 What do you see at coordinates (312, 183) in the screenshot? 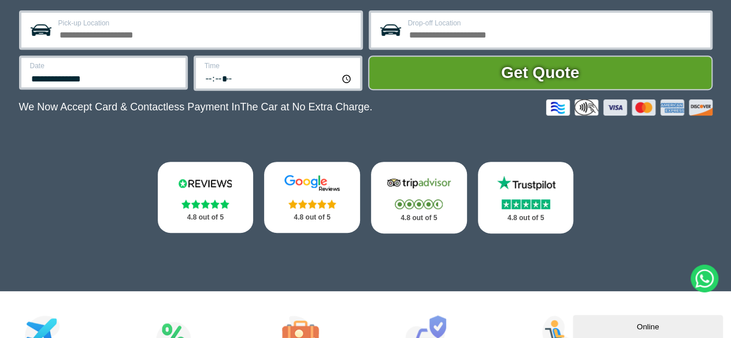
I see `img: Google` at bounding box center [312, 183].